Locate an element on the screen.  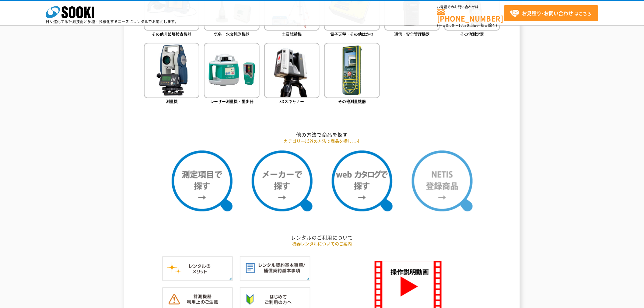
img: その他測量機器 is located at coordinates (352, 70).